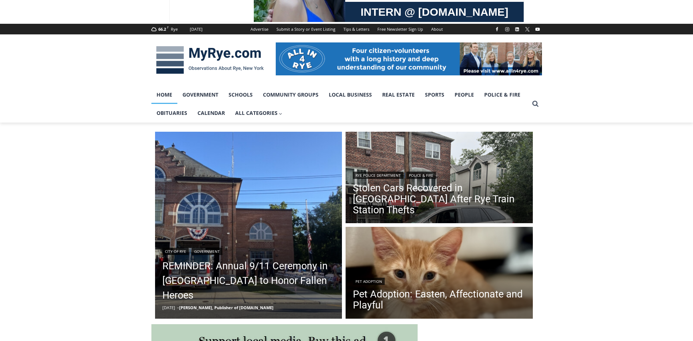  What do you see at coordinates (537, 29) in the screenshot?
I see `a: YouTube` at bounding box center [537, 29].